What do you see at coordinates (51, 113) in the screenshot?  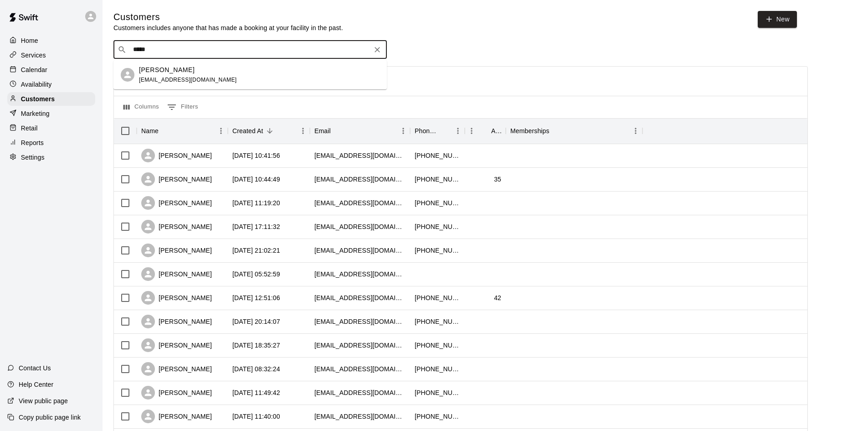 I see `div: Marketing` at bounding box center [51, 113].